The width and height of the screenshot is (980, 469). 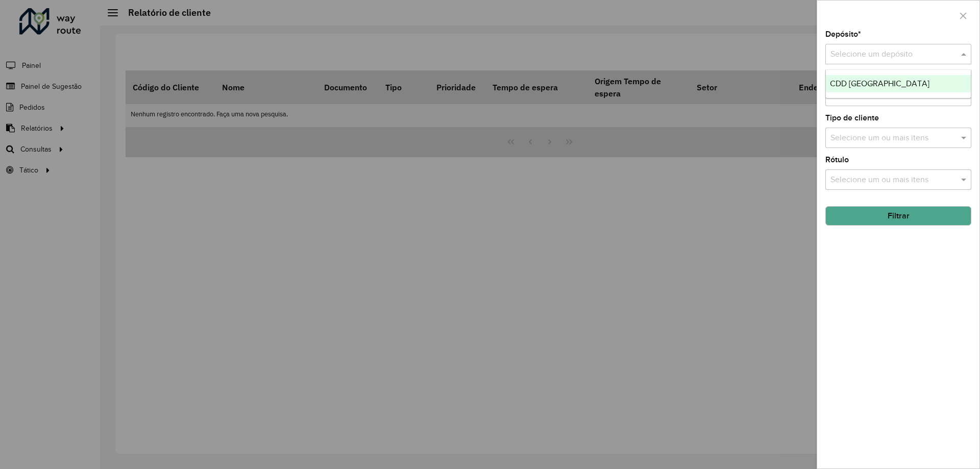 I want to click on label: Depósito, so click(x=843, y=34).